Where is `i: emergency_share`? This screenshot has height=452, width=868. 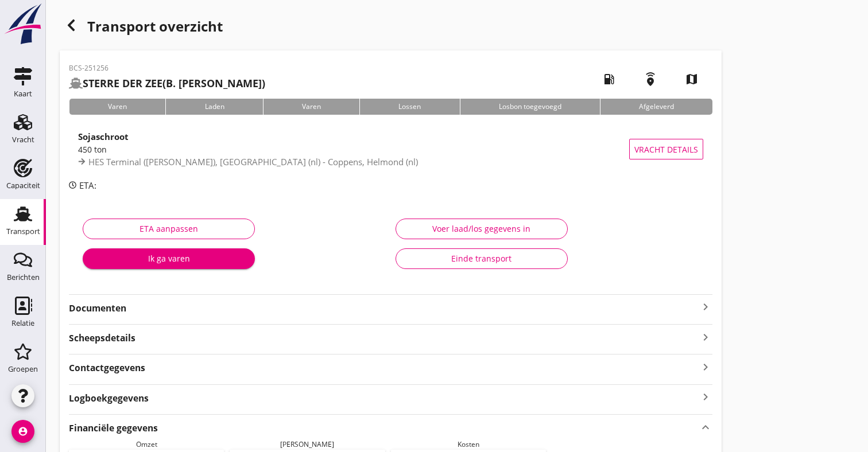 i: emergency_share is located at coordinates (650, 79).